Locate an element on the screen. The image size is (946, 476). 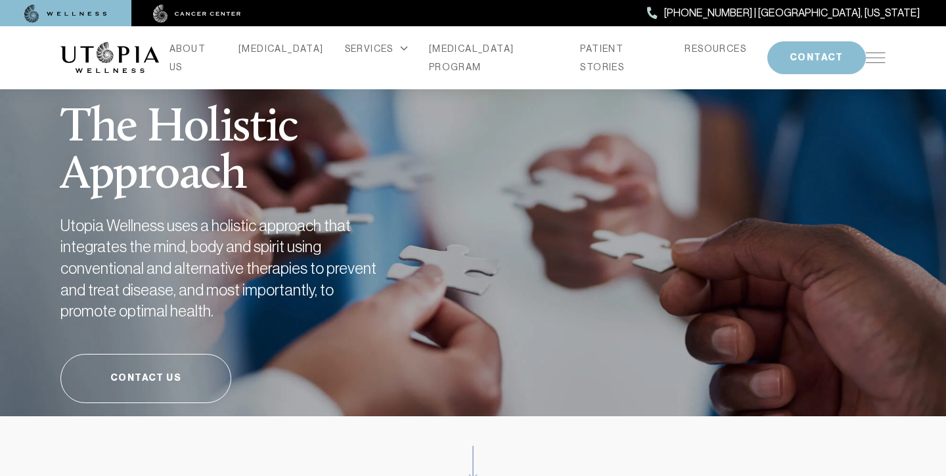
button: CONTACT is located at coordinates (817, 58).